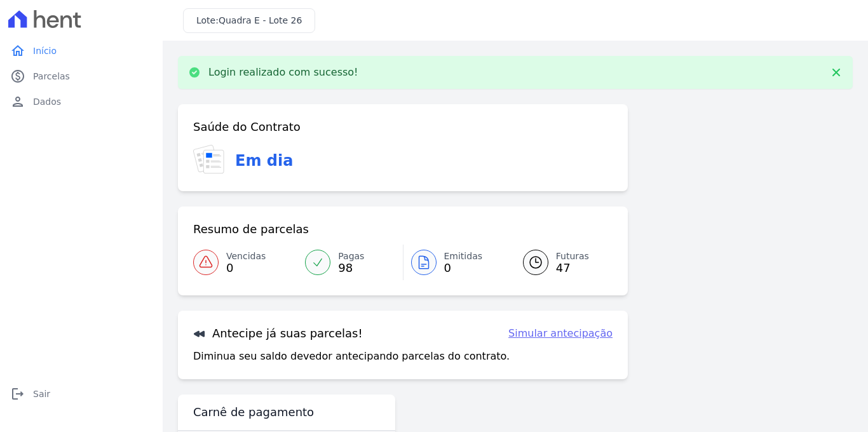 This screenshot has width=868, height=432. Describe the element at coordinates (51, 76) in the screenshot. I see `span: Parcelas` at that location.